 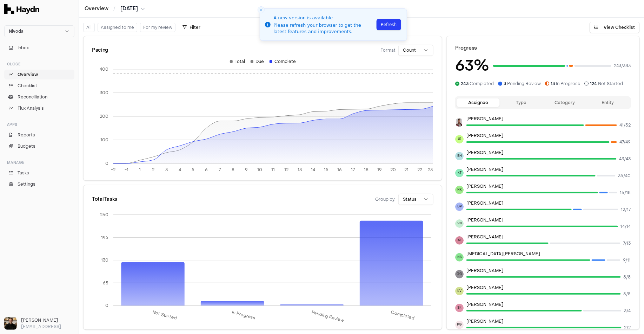 I want to click on span: Overview, so click(x=27, y=75).